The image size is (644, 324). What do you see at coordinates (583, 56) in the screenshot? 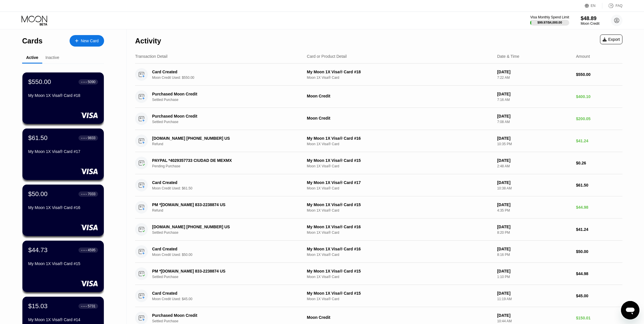
I see `div: Amount` at bounding box center [583, 56].